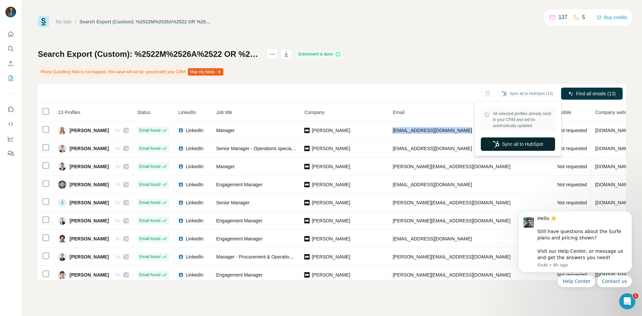 The height and width of the screenshot is (316, 642). What do you see at coordinates (398, 112) in the screenshot?
I see `span: Email` at bounding box center [398, 112].